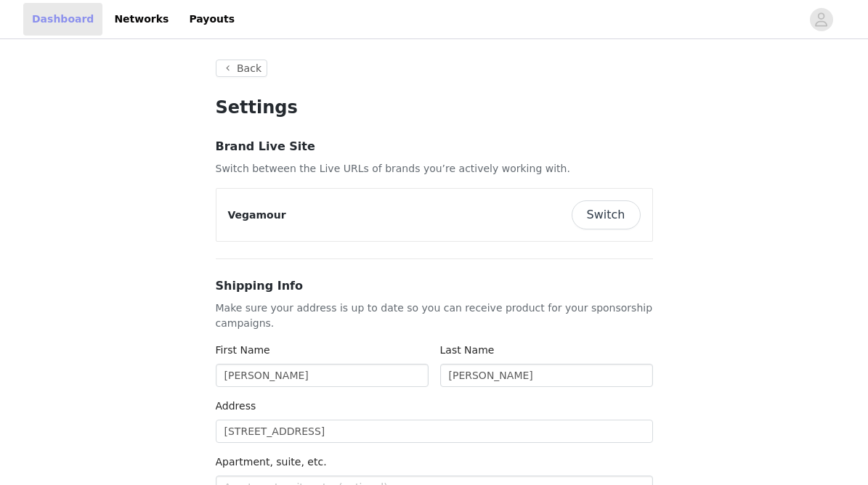 The image size is (868, 485). What do you see at coordinates (434, 286) in the screenshot?
I see `h3: Shipping Info` at bounding box center [434, 286].